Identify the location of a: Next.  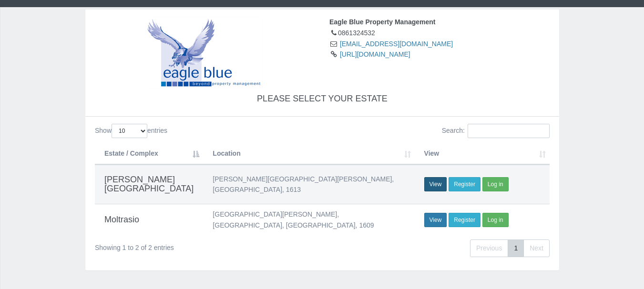
(536, 248).